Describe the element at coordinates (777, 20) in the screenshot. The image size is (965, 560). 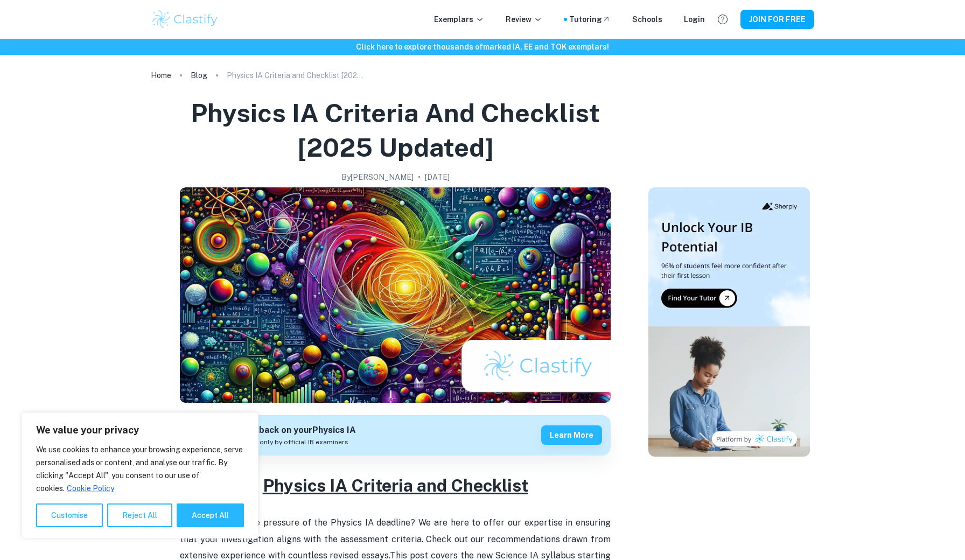
I see `a: JOIN FOR FREE` at that location.